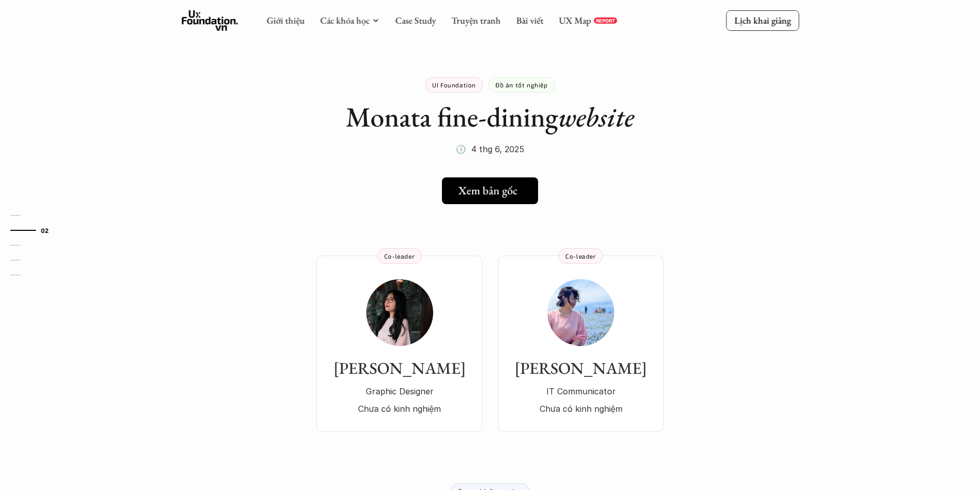  I want to click on h1: Monata fine-dining, so click(489, 116).